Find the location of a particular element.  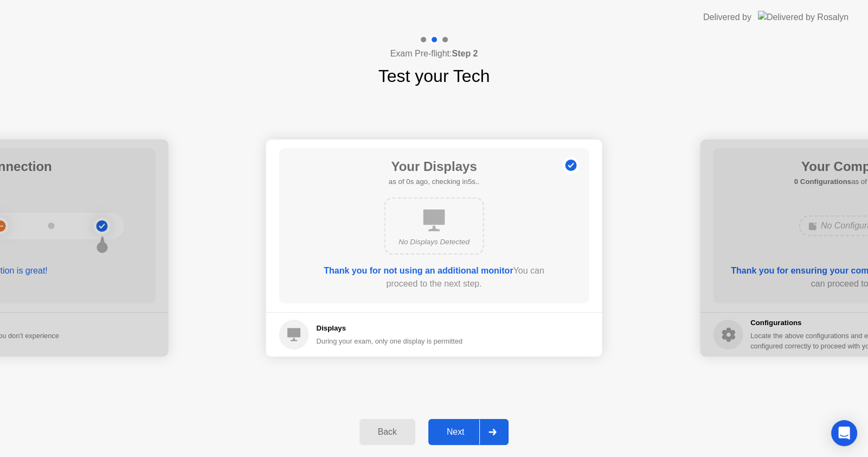

h1: Test your Tech is located at coordinates (435, 76).